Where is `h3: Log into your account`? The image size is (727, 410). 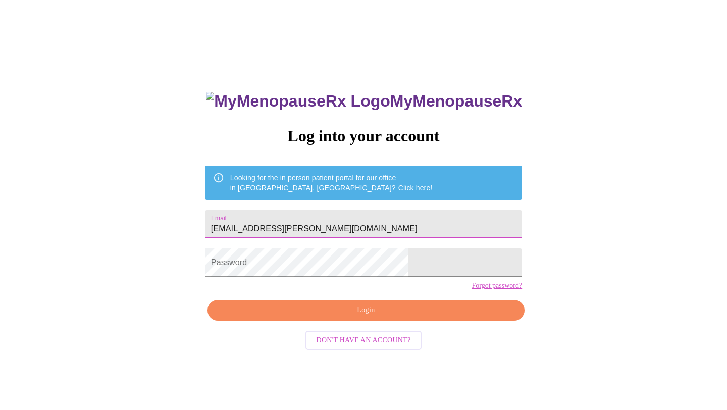 h3: Log into your account is located at coordinates (364, 136).